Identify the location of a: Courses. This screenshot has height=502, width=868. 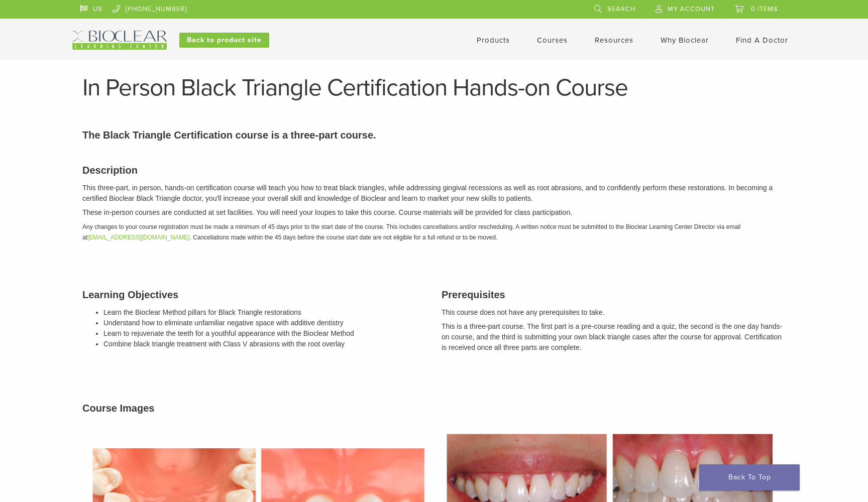
(552, 40).